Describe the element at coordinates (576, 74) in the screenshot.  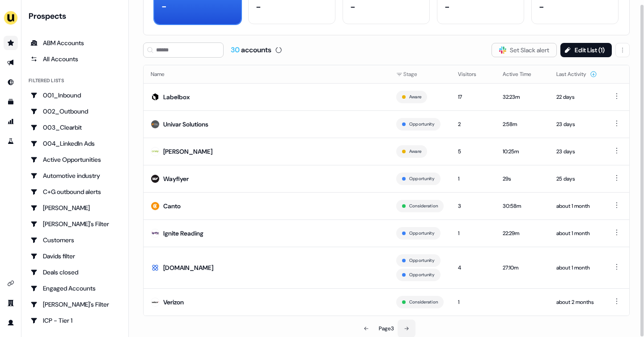
I see `button: Last Activity` at that location.